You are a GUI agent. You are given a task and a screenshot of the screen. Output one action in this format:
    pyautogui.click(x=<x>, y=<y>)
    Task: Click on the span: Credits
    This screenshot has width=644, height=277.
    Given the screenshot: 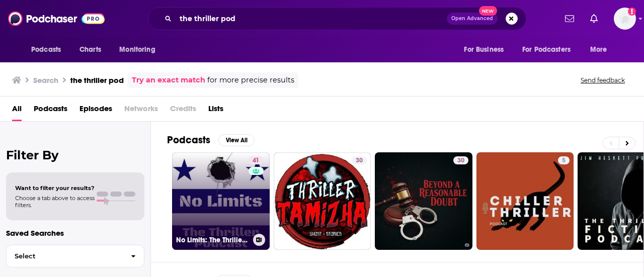 What is the action you would take?
    pyautogui.click(x=183, y=110)
    